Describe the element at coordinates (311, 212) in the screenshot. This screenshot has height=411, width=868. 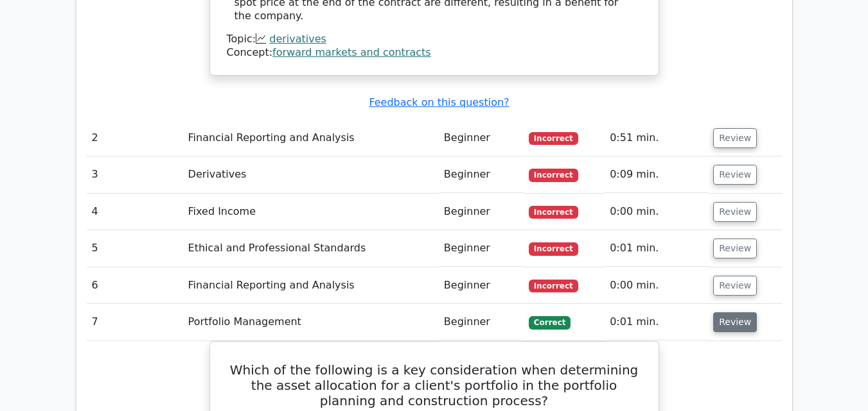
I see `td: Fixed Income` at that location.